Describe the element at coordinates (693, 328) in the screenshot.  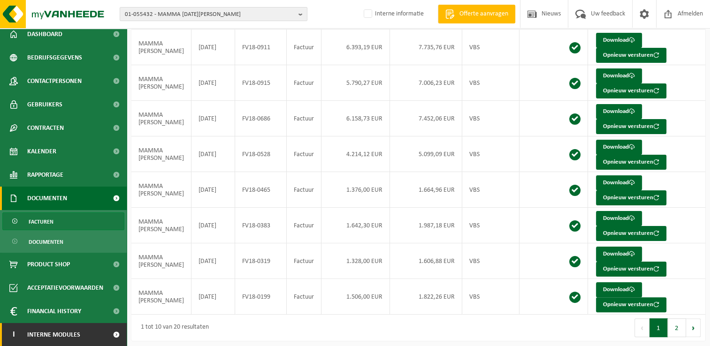
I see `button: Next` at that location.